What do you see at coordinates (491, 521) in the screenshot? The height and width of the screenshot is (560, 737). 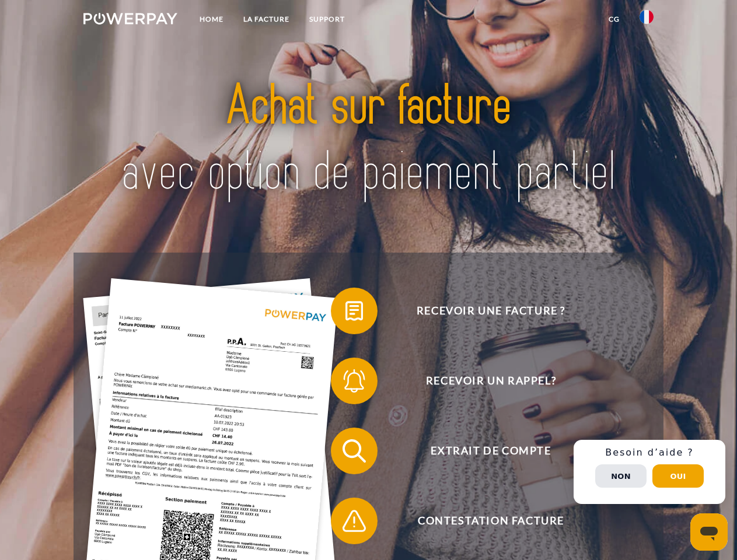 I see `span: Contestation Facture` at bounding box center [491, 521].